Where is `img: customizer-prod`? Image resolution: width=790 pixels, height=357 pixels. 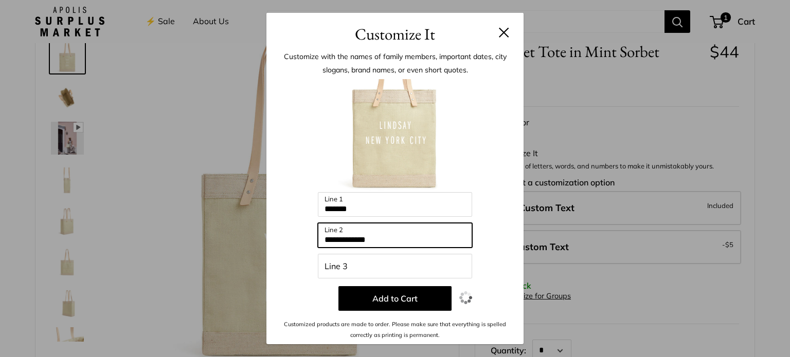
img: customizer-prod is located at coordinates (395, 136).